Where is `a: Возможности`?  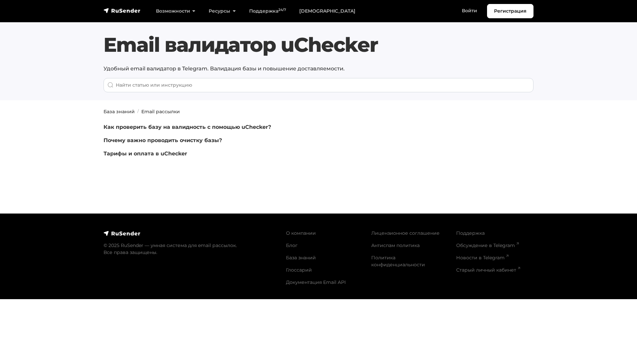
a: Возможности is located at coordinates (176, 11).